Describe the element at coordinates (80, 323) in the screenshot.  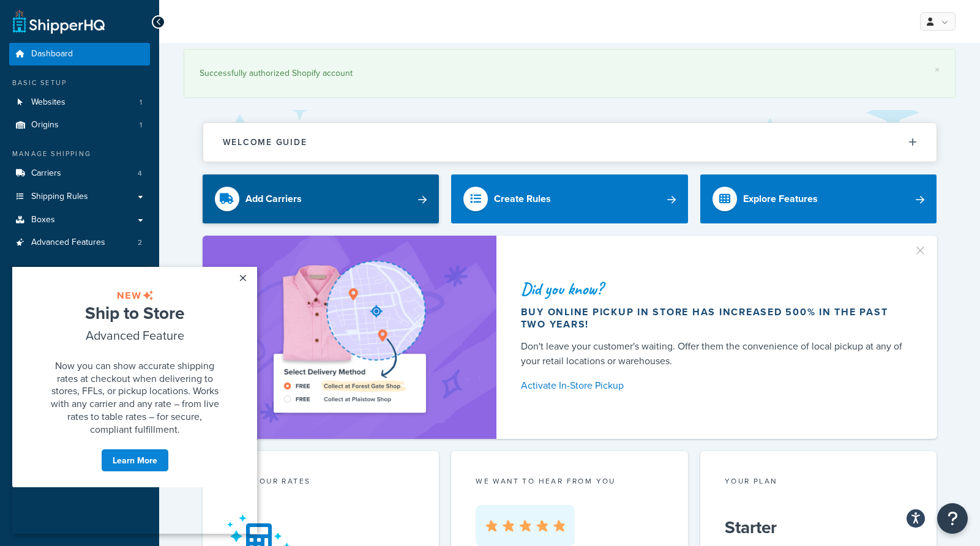
I see `li: Marketplace` at that location.